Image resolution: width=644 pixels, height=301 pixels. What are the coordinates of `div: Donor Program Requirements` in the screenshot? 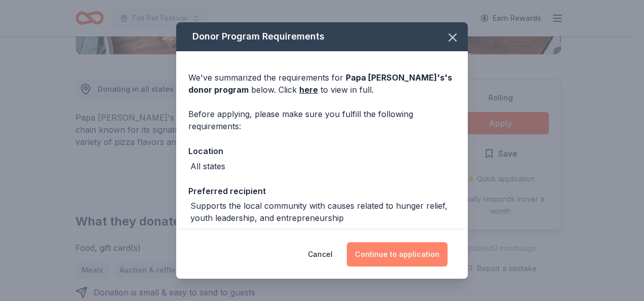 It's located at (322, 36).